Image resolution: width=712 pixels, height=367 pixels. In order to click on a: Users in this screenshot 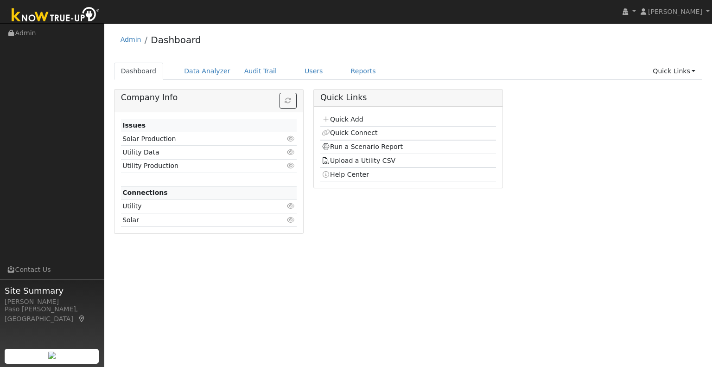, I will do `click(314, 71)`.